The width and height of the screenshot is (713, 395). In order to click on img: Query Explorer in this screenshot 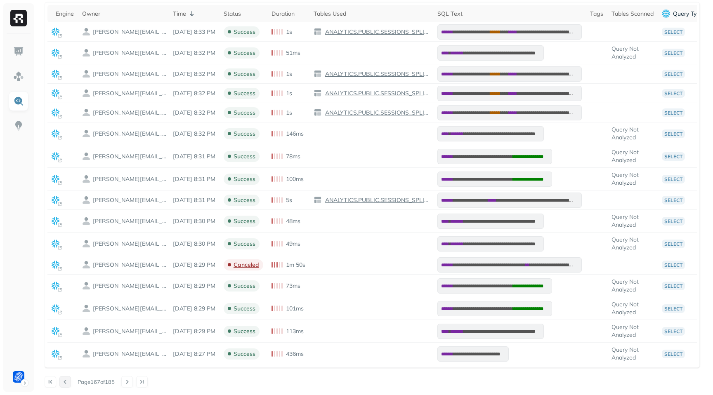, I will do `click(19, 101)`.